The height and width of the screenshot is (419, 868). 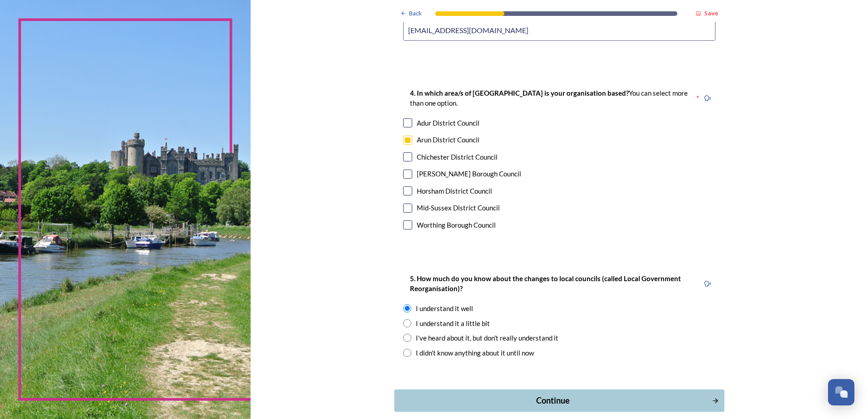 I want to click on div: I understand it well, so click(x=444, y=308).